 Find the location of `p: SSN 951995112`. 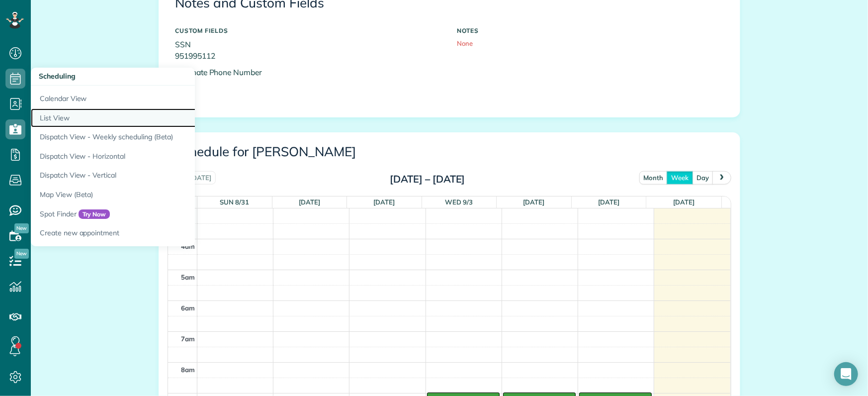

p: SSN 951995112 is located at coordinates (309, 50).